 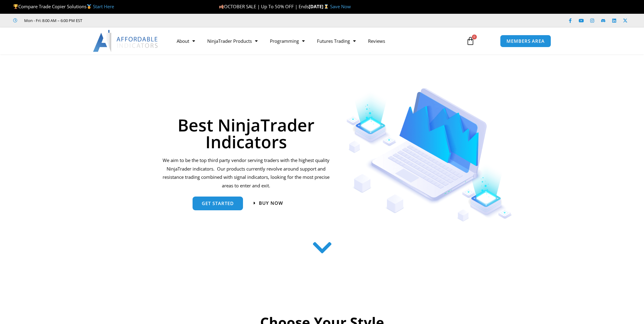 I want to click on span: Buy now, so click(x=271, y=203).